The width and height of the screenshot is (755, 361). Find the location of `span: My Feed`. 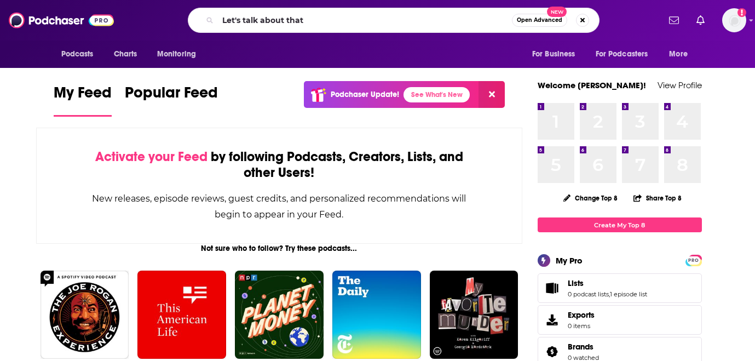

span: My Feed is located at coordinates (83, 96).